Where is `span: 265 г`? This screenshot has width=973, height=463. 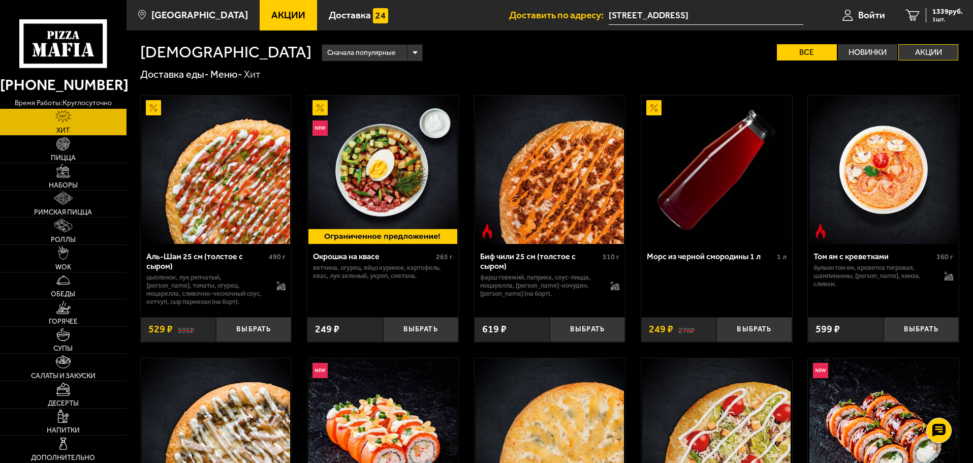 span: 265 г is located at coordinates (444, 257).